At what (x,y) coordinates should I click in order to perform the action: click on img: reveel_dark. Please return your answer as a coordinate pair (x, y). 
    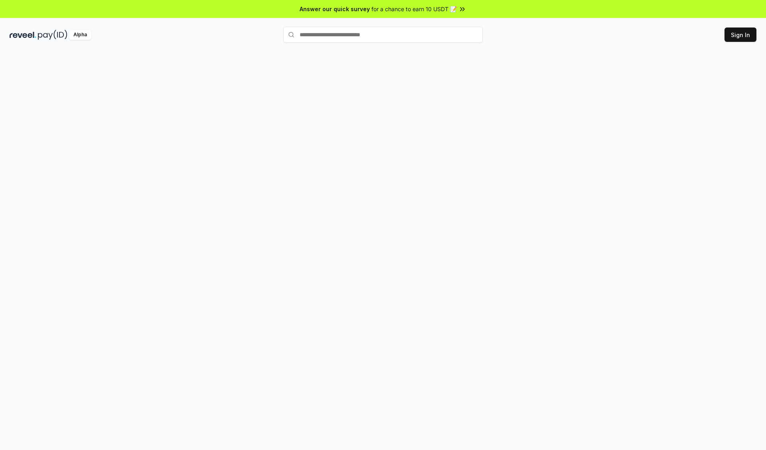
    Looking at the image, I should click on (23, 35).